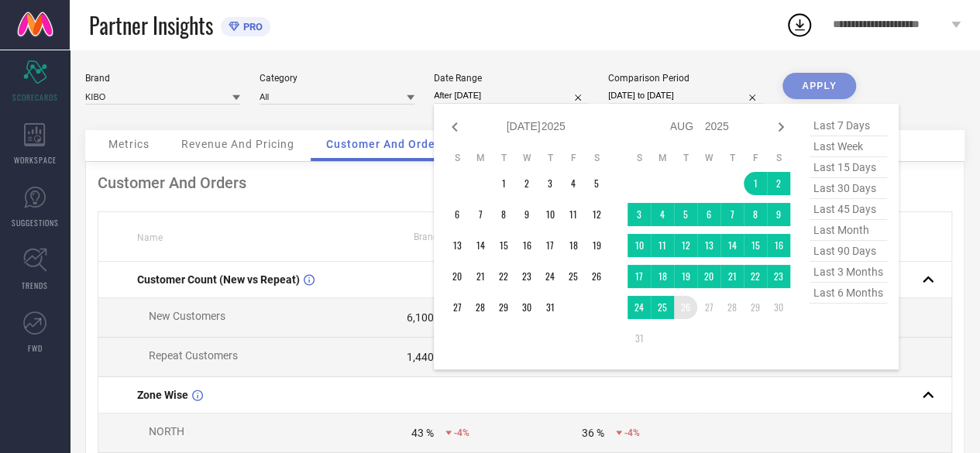 This screenshot has height=453, width=980. I want to click on td: Thu Jul 17 2025, so click(550, 245).